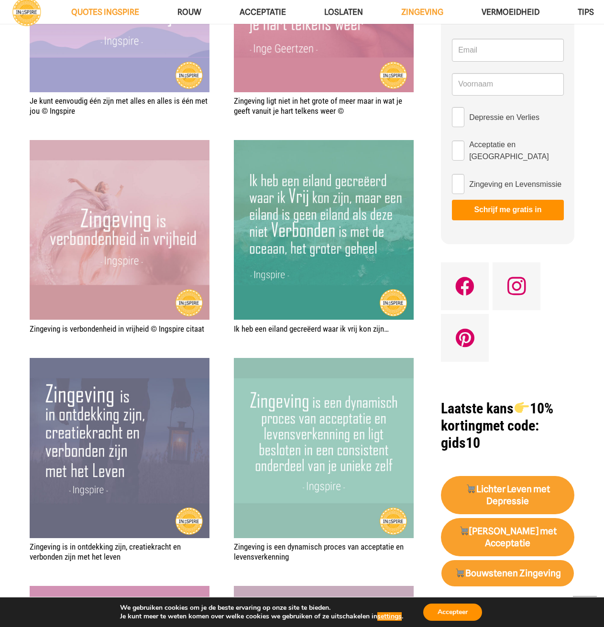  Describe the element at coordinates (318, 106) in the screenshot. I see `a: Zingeving ligt niet in het grote of meer maar in wat je geeft vanuit je hart telkens weer ©` at that location.